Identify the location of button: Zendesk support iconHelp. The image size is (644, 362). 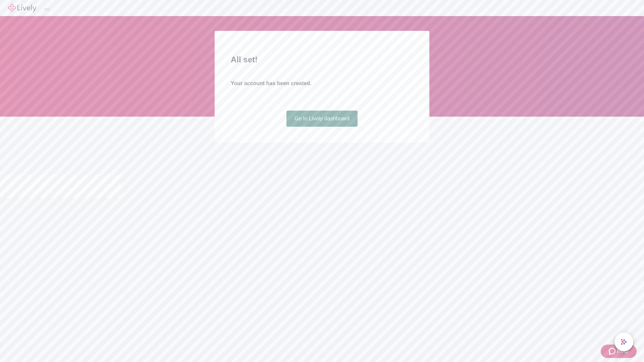
(618, 351).